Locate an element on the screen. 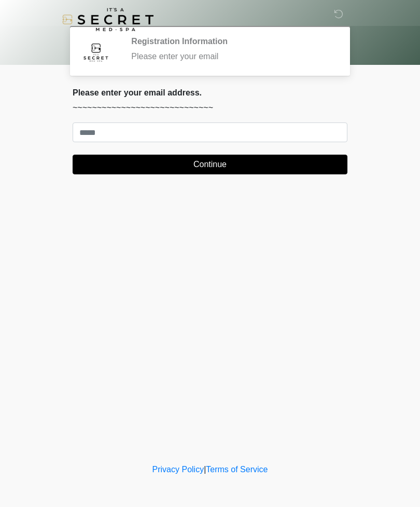  img: It's A Secret Med Spa Logo is located at coordinates (108, 19).